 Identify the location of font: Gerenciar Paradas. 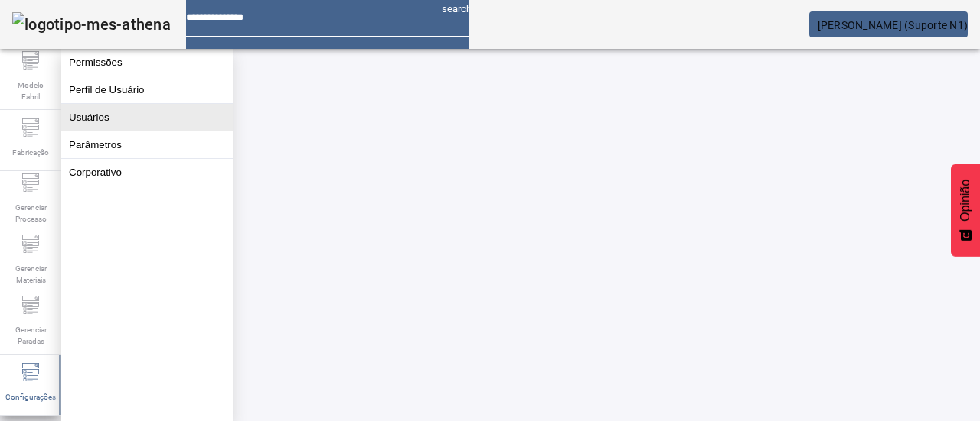
(30, 335).